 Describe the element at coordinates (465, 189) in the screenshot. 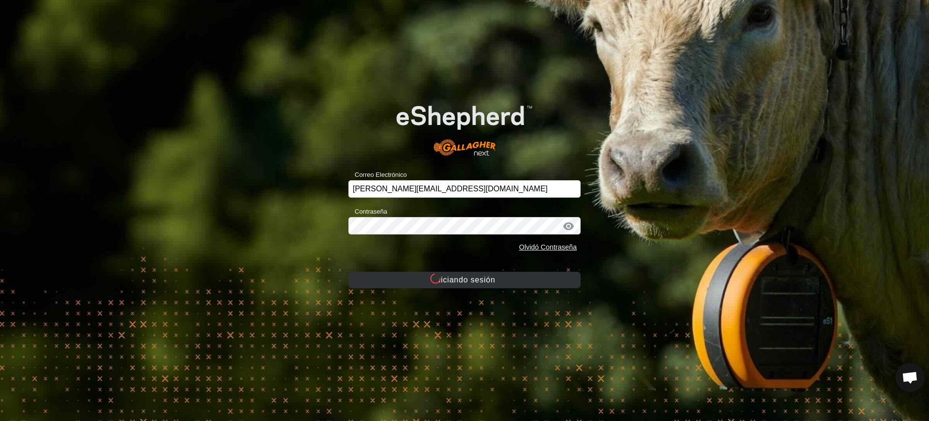

I see `input: Correo Electrónico` at that location.